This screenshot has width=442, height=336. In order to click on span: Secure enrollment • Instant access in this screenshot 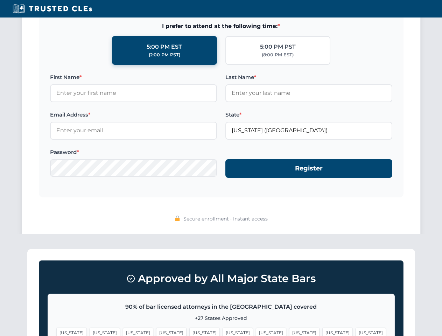, I will do `click(225, 219)`.